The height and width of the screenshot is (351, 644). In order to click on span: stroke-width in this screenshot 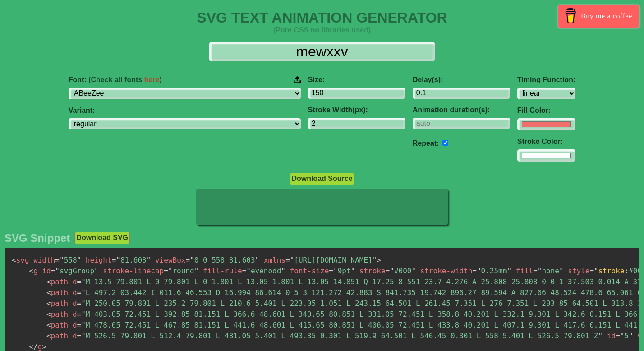, I will do `click(447, 271)`.